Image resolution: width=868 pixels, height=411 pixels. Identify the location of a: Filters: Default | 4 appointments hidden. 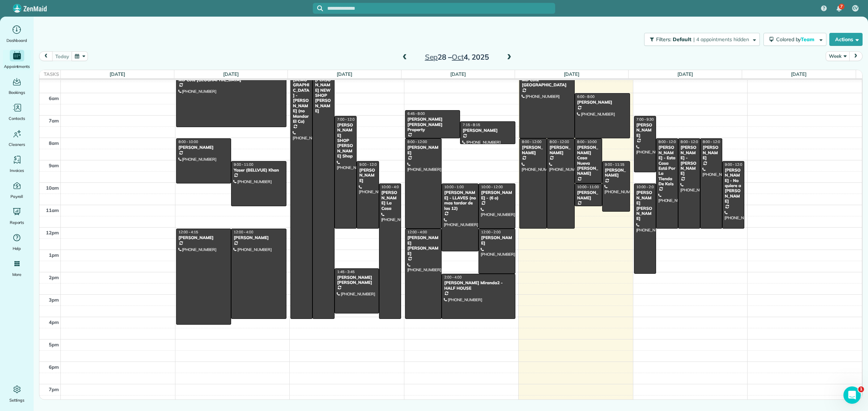
(700, 39).